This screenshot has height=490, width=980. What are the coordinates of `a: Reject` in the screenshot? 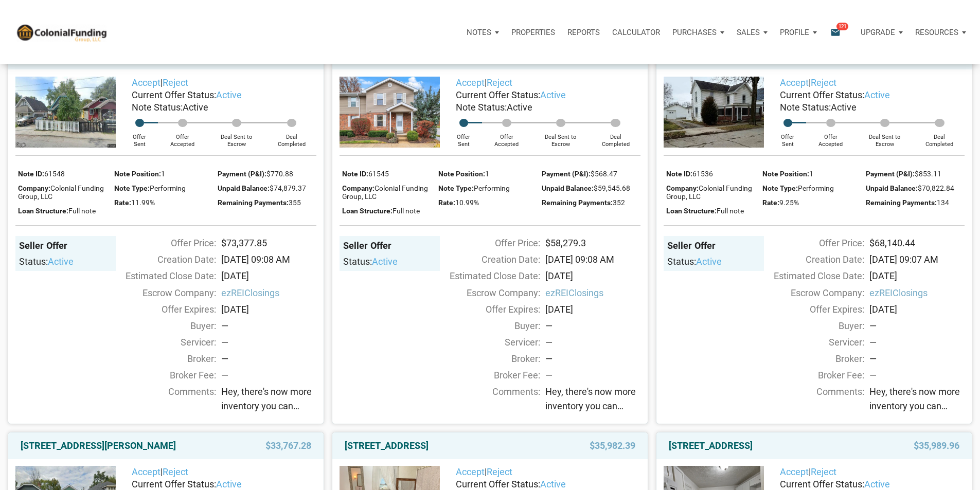 It's located at (500, 471).